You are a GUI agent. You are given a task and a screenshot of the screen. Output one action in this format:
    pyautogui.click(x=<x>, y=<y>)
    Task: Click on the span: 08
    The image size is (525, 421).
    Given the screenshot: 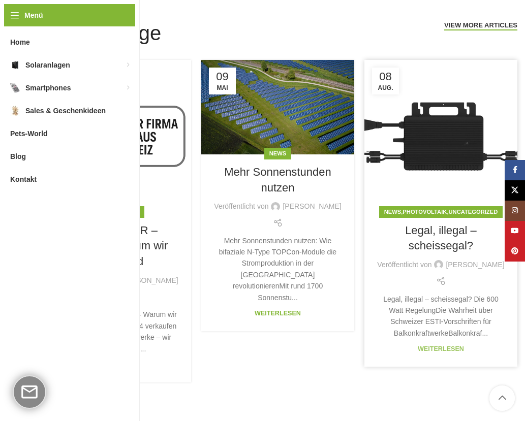 What is the action you would take?
    pyautogui.click(x=385, y=77)
    